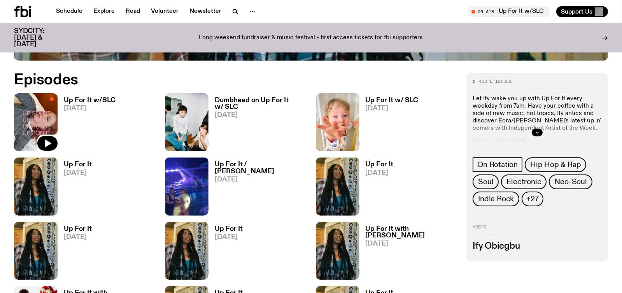 This screenshot has height=293, width=622. What do you see at coordinates (582, 12) in the screenshot?
I see `button: Support Us` at bounding box center [582, 12].